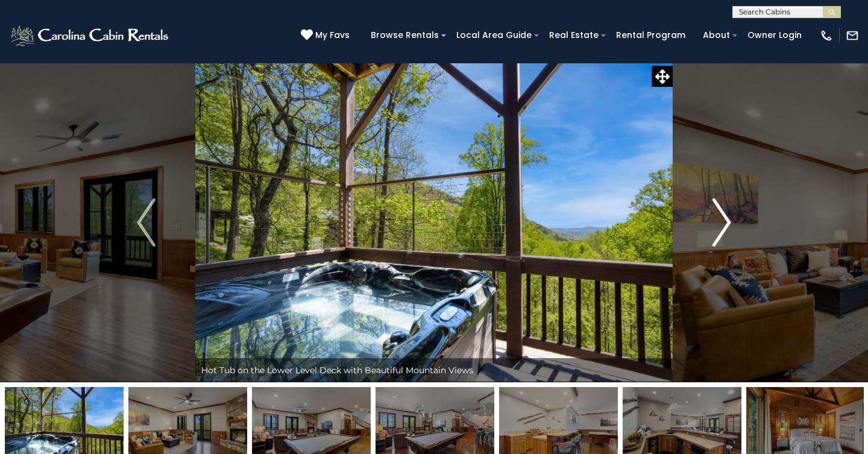 This screenshot has height=454, width=868. I want to click on img: mail-regular-white.png, so click(852, 35).